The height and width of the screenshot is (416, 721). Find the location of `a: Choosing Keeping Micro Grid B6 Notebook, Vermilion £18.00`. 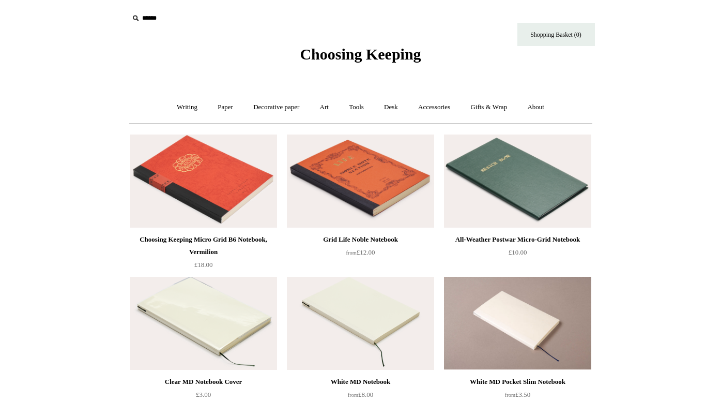

a: Choosing Keeping Micro Grid B6 Notebook, Vermilion £18.00 is located at coordinates (204, 254).